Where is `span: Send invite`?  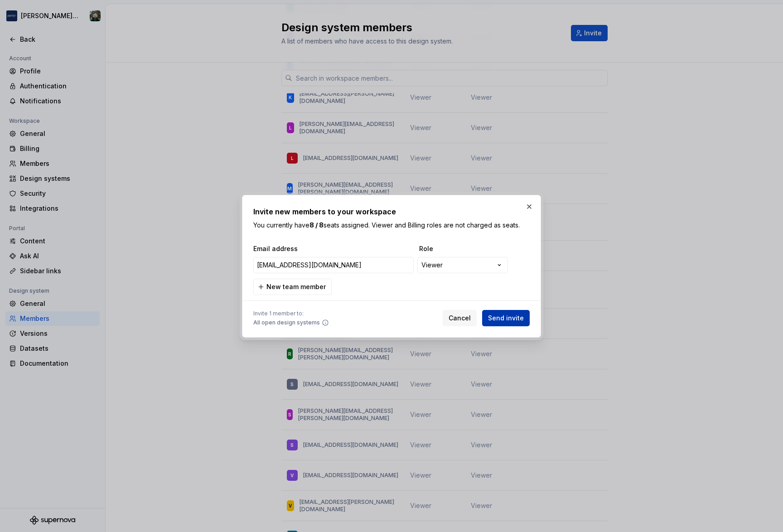 span: Send invite is located at coordinates (506, 318).